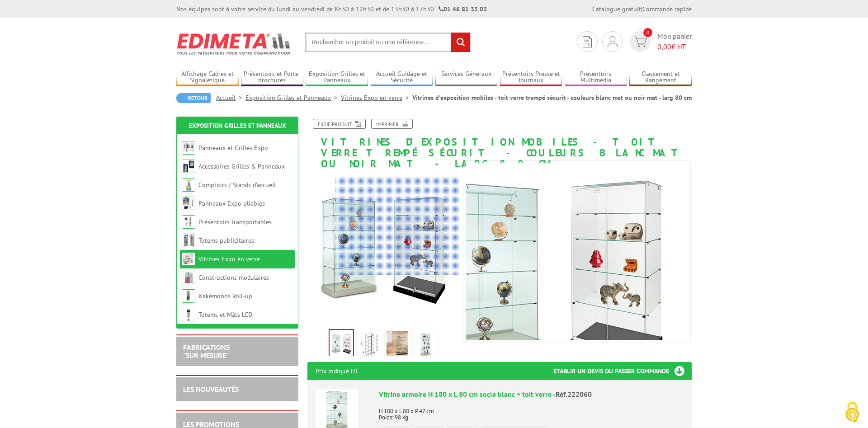 The height and width of the screenshot is (428, 868). What do you see at coordinates (398, 345) in the screenshot?
I see `img: 222061_vitrine_exposition_noir.jpg` at bounding box center [398, 345].